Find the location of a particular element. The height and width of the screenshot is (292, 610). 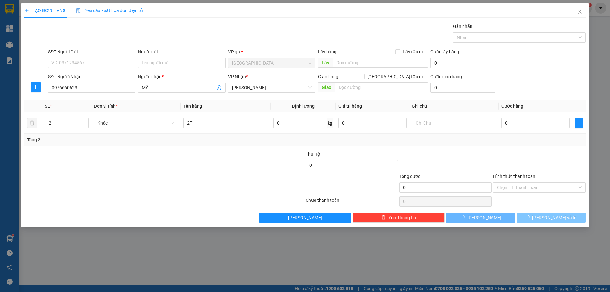

input: VD: Bàn, Ghế is located at coordinates (226, 123).